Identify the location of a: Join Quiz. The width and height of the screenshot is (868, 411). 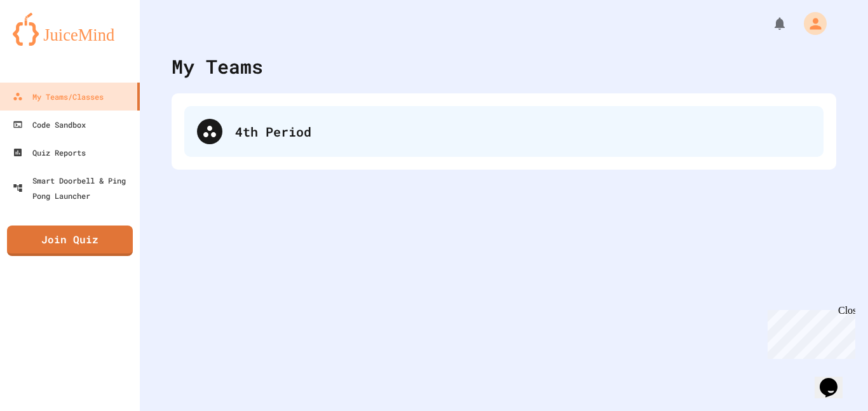
(70, 241).